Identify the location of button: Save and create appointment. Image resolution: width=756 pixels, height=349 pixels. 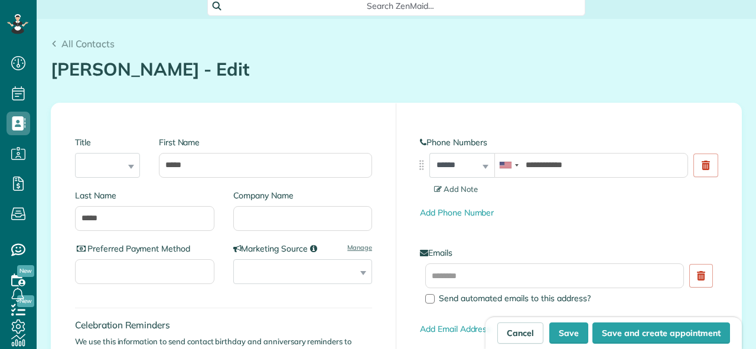
(661, 333).